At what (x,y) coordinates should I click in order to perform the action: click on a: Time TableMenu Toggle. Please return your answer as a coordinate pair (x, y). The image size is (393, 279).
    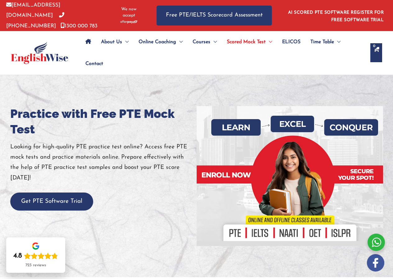
    Looking at the image, I should click on (325, 42).